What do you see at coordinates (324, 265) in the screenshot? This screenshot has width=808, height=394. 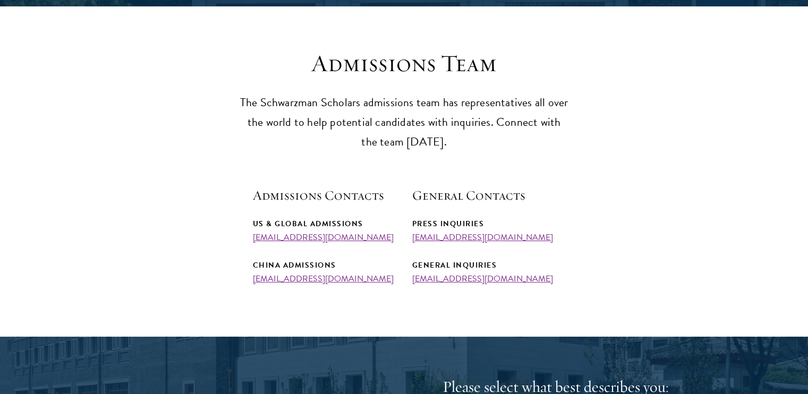 I see `div: China Admissions` at bounding box center [324, 265].